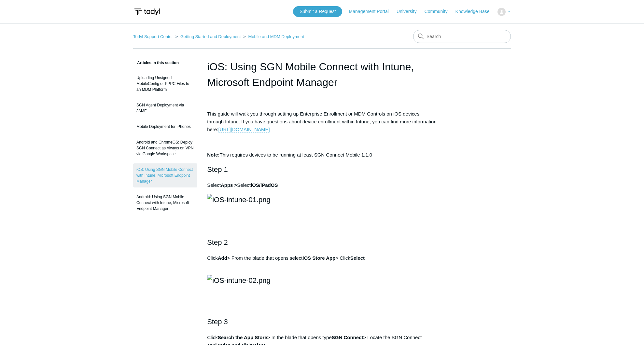 The width and height of the screenshot is (644, 345). Describe the element at coordinates (222, 258) in the screenshot. I see `strong: Add` at that location.